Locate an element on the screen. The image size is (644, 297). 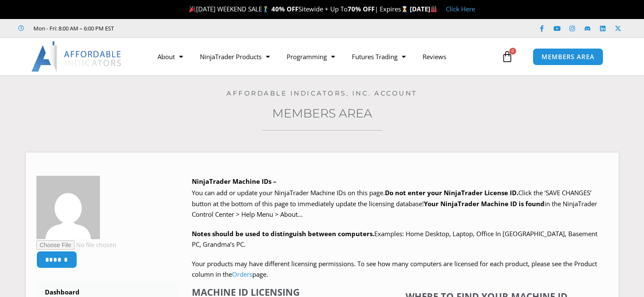
a: Programming is located at coordinates (311, 57).